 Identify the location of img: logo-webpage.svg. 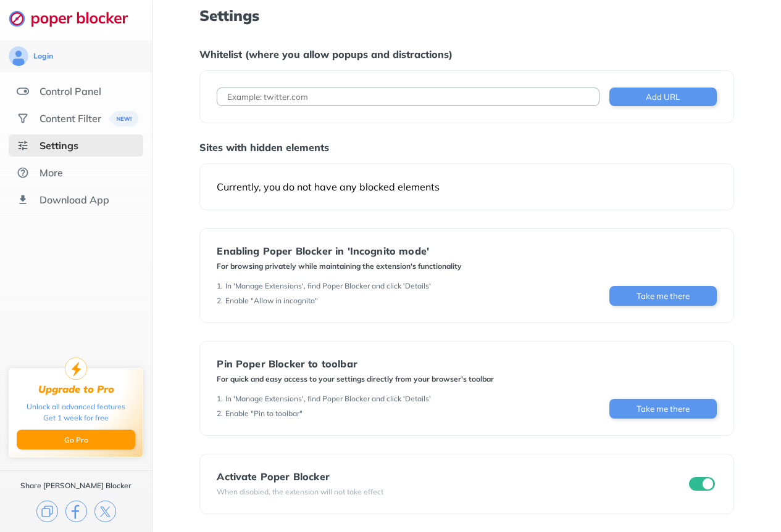
(75, 19).